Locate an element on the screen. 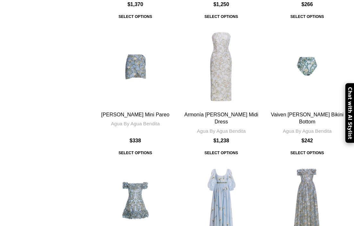 This screenshot has width=354, height=226. a: Armonía Soledad Midi Dress is located at coordinates (221, 66).